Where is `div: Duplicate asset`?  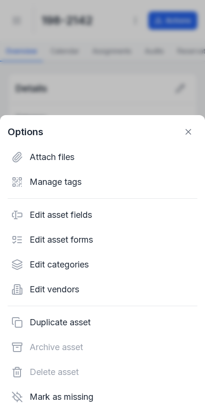
div: Duplicate asset is located at coordinates (103, 322).